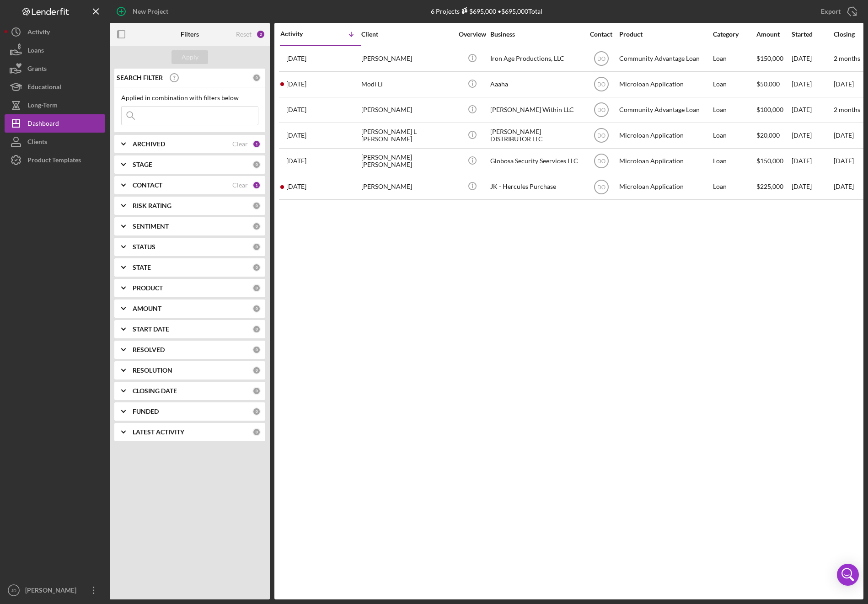 The width and height of the screenshot is (868, 604). I want to click on div: Educational, so click(44, 88).